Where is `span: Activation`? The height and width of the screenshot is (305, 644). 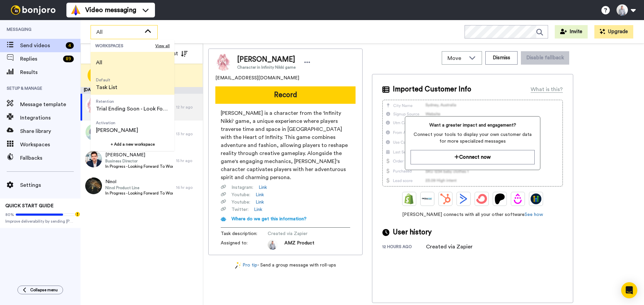
span: Activation is located at coordinates (117, 123).